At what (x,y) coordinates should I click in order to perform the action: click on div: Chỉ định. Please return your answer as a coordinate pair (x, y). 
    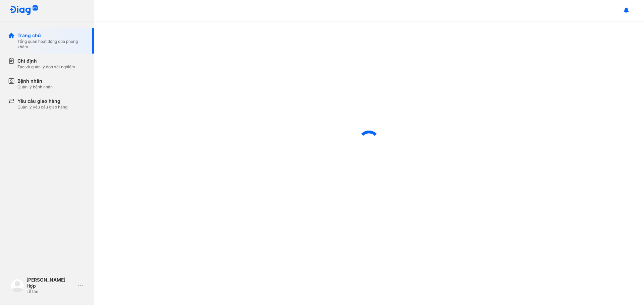
    Looking at the image, I should click on (46, 61).